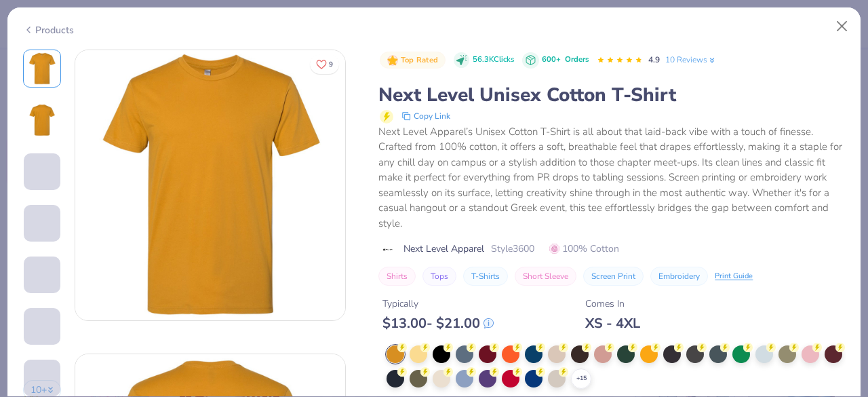  Describe the element at coordinates (679, 276) in the screenshot. I see `button: Embroidery` at that location.